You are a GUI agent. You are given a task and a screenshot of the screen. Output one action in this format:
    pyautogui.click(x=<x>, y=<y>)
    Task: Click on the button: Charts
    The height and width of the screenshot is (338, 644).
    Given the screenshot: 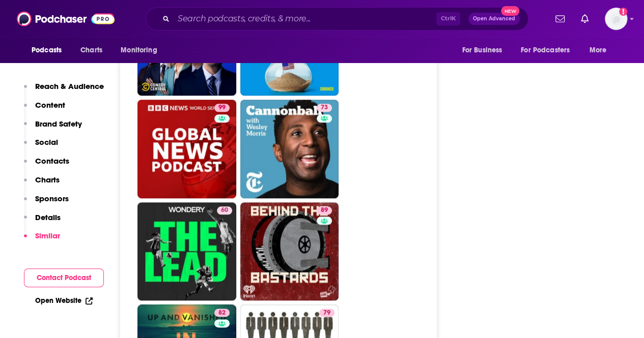 What is the action you would take?
    pyautogui.click(x=42, y=184)
    